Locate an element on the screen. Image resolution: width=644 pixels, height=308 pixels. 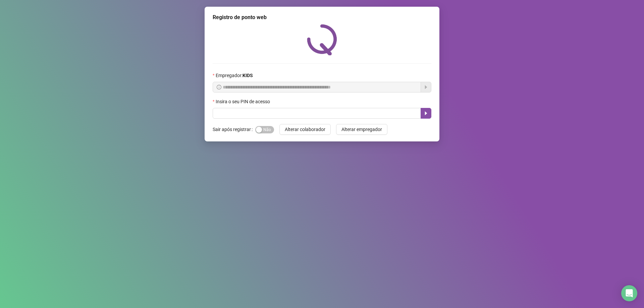
span: caret-right is located at coordinates (426, 114).